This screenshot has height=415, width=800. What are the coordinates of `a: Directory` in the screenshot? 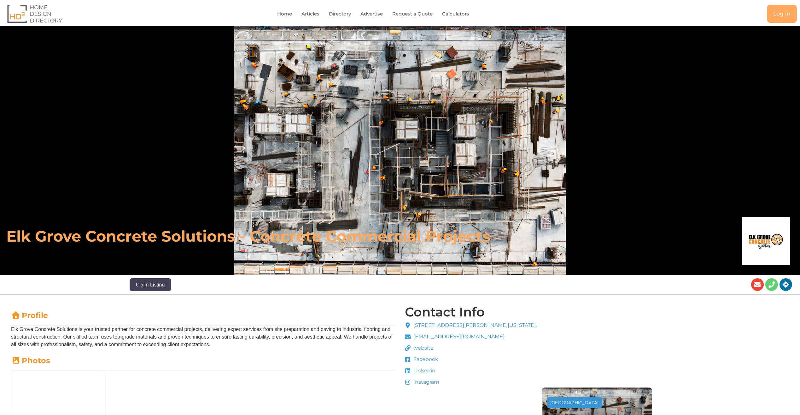 It's located at (340, 14).